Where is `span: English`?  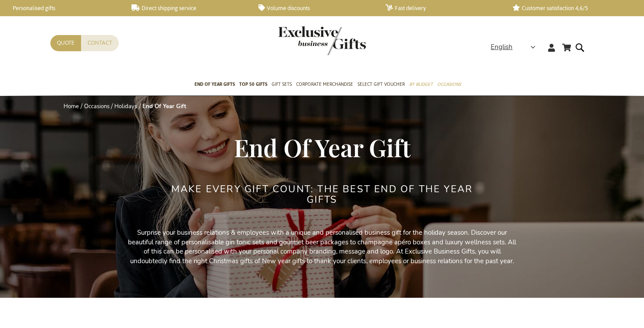
span: English is located at coordinates (502, 47).